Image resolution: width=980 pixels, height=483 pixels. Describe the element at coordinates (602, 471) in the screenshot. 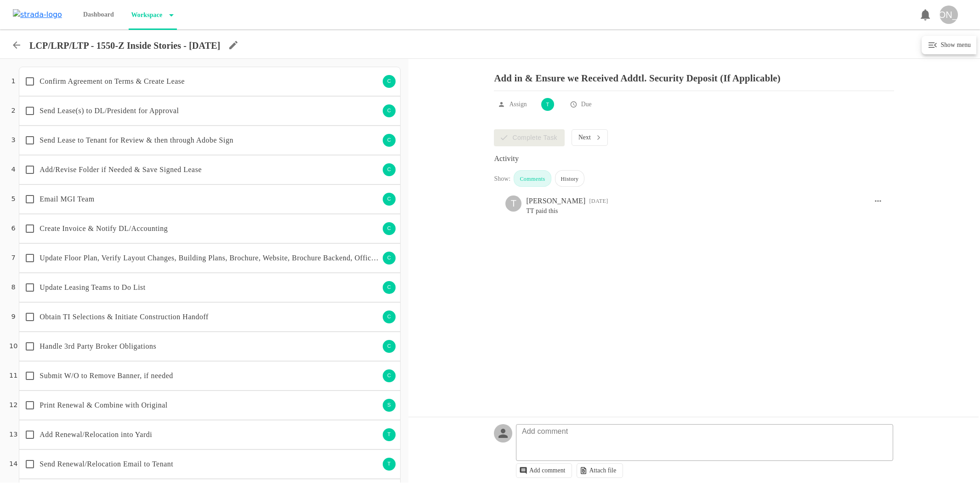

I see `p: Attach file` at that location.